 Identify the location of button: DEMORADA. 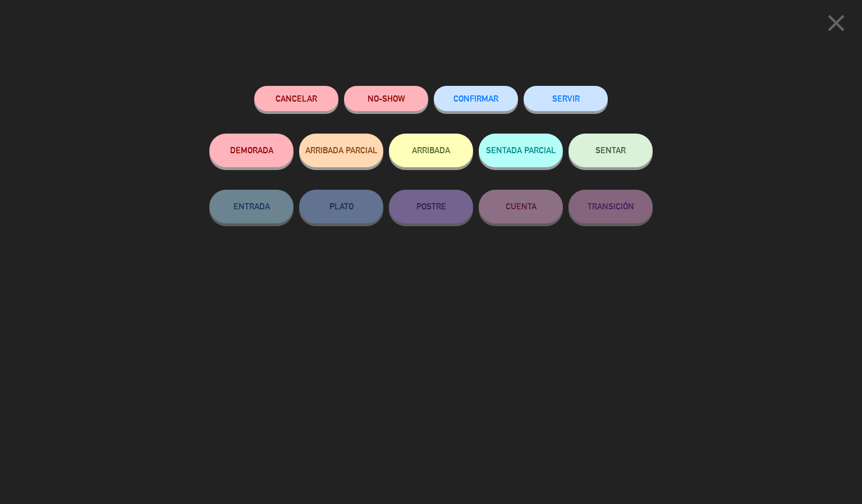
(252, 151).